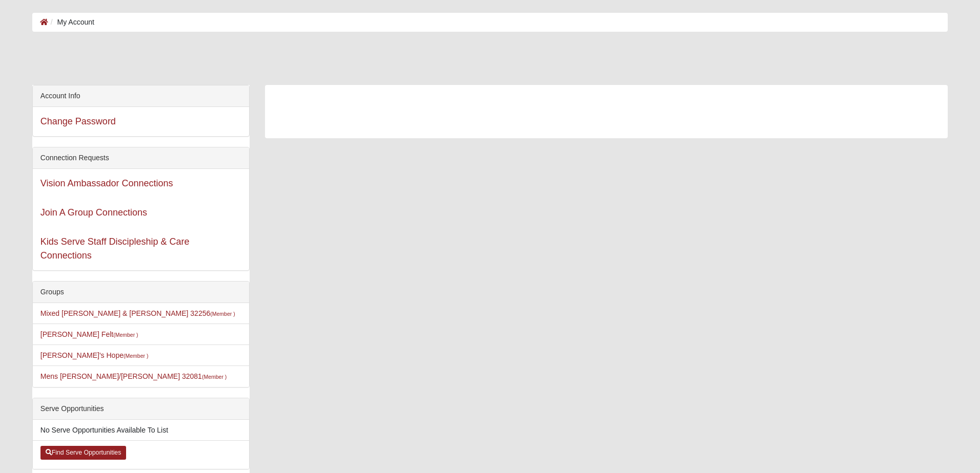 The height and width of the screenshot is (473, 980). Describe the element at coordinates (141, 159) in the screenshot. I see `div: Connection Requests` at that location.